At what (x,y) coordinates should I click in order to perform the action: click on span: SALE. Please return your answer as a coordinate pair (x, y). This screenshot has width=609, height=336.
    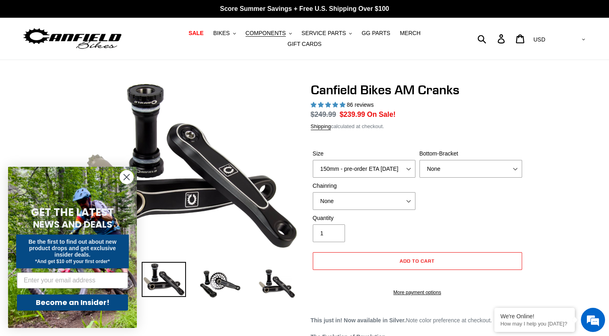
    Looking at the image, I should click on (196, 33).